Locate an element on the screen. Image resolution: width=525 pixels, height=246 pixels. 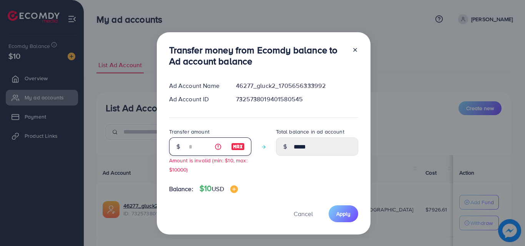
h3: Transfer money from Ecomdy balance to Ad account balance is located at coordinates (257, 56).